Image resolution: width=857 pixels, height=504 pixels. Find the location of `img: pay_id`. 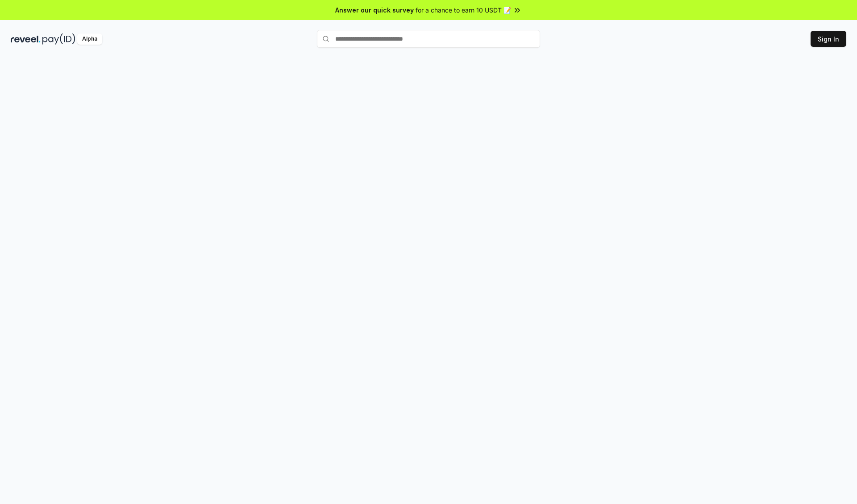

img: pay_id is located at coordinates (59, 38).